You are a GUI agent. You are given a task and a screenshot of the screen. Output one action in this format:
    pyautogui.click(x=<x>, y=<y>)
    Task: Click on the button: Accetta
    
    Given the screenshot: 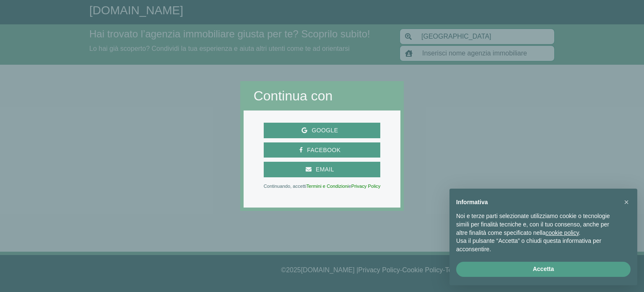 What is the action you would take?
    pyautogui.click(x=543, y=269)
    